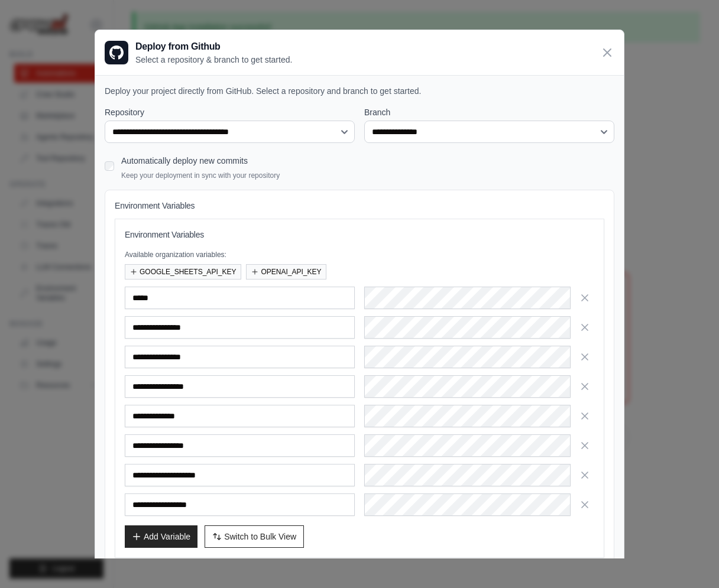 This screenshot has height=588, width=719. Describe the element at coordinates (489, 112) in the screenshot. I see `label: Branch` at that location.